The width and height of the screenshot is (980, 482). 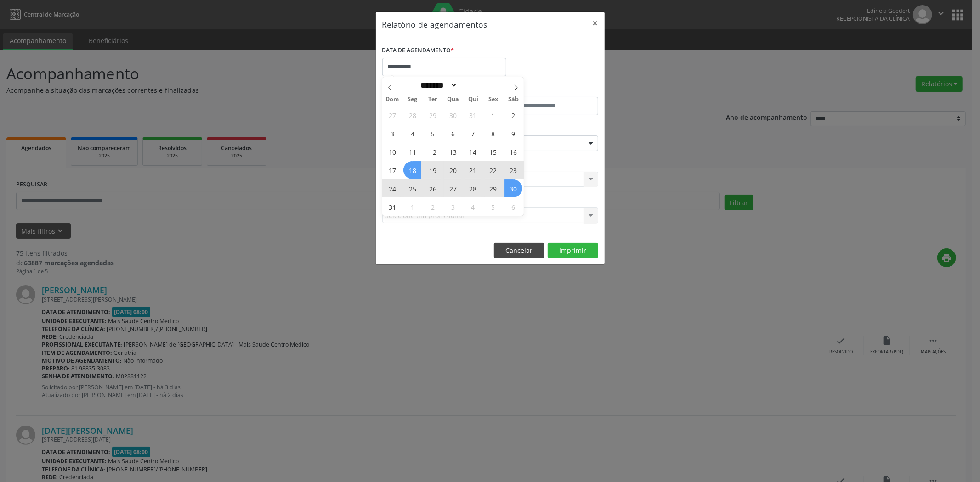 I want to click on span: Setembro 3, 2025, so click(x=452, y=207).